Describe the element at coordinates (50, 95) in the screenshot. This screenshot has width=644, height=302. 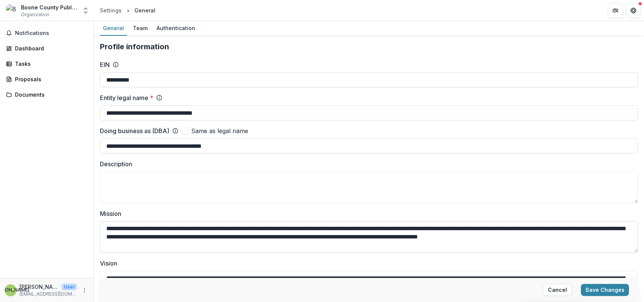
I see `div: Documents` at that location.